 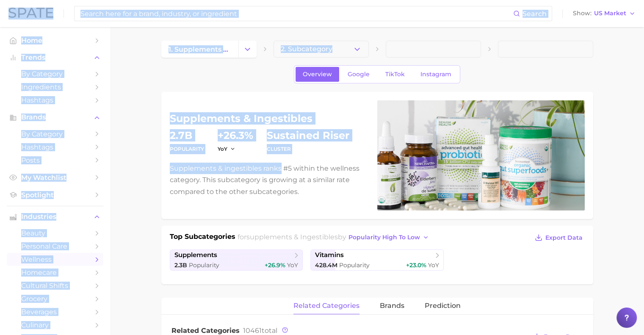 I want to click on span: beverages, so click(x=55, y=312).